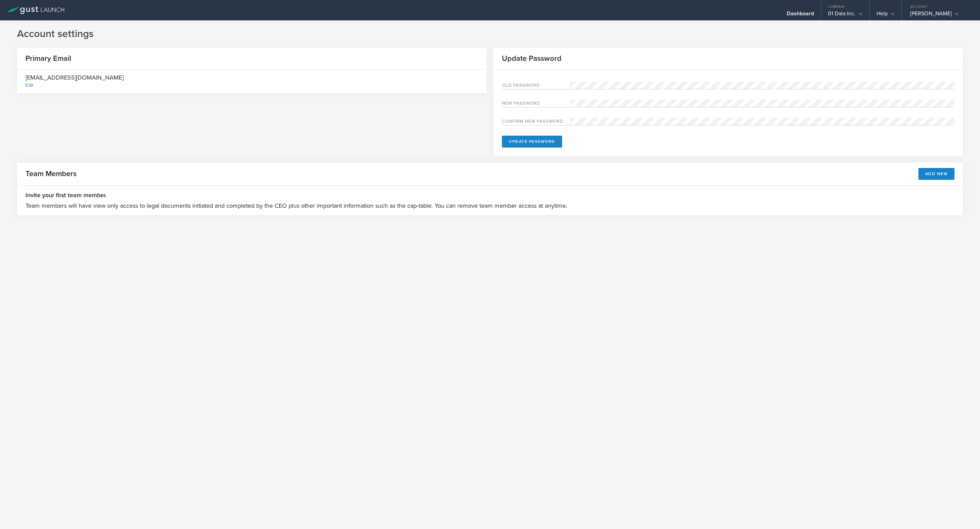 The width and height of the screenshot is (980, 529). I want to click on div: Dashboard, so click(800, 16).